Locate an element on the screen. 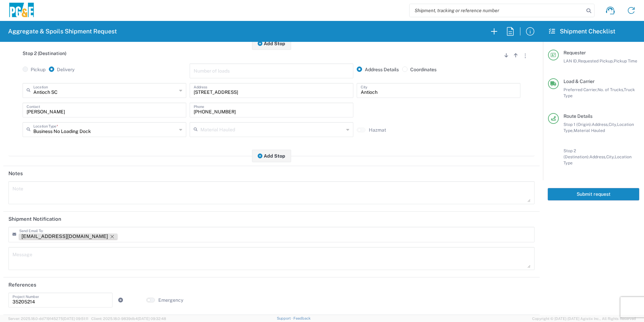  span: Client: 2025.18.0-9839db4 is located at coordinates (128, 318).